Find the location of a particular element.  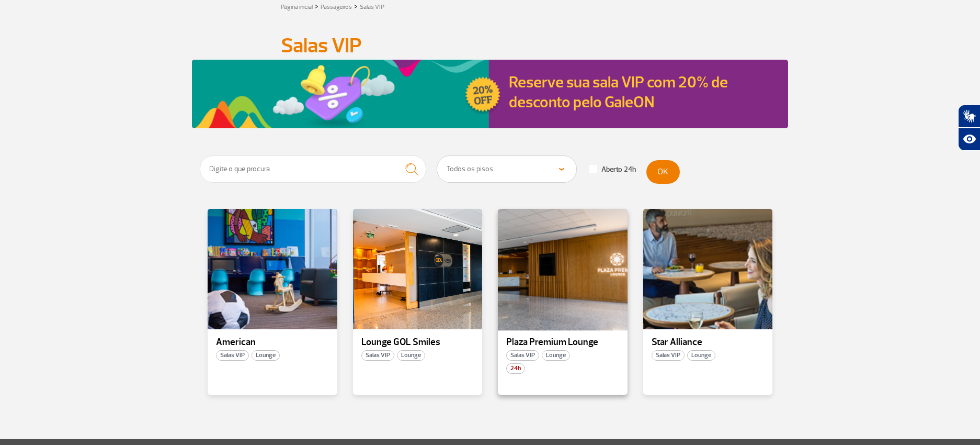

img: Reserve sua sala VIP com 20% de desconto pelo GaleON is located at coordinates (347, 94).